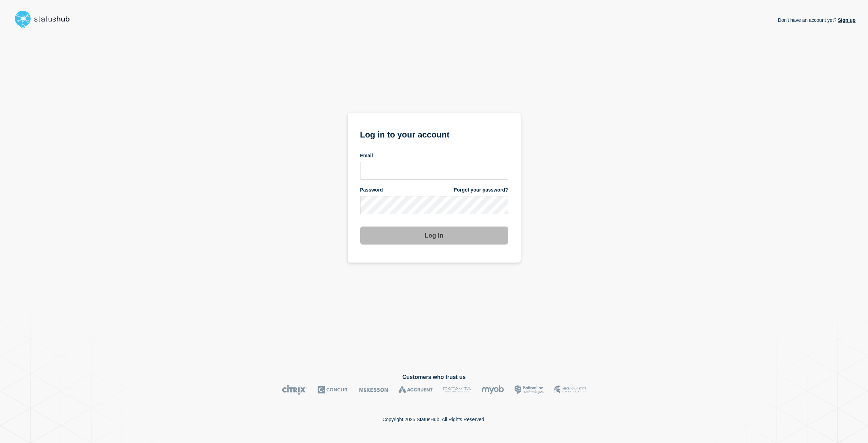 Image resolution: width=868 pixels, height=443 pixels. Describe the element at coordinates (817, 20) in the screenshot. I see `p: Don't have an account yet?` at that location.